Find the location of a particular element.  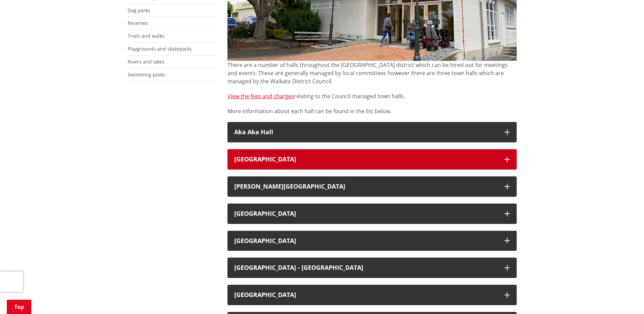

a: Playgrounds and skateparks is located at coordinates (160, 48).